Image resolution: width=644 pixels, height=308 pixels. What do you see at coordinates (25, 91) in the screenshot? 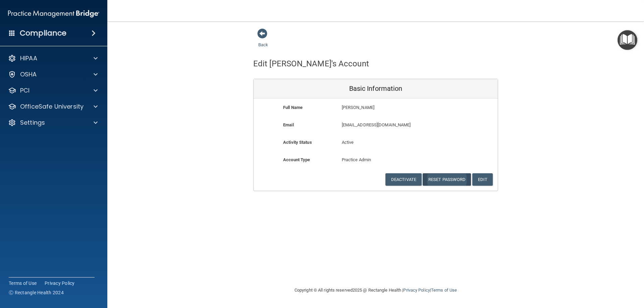
I see `p: PCI` at bounding box center [25, 91].